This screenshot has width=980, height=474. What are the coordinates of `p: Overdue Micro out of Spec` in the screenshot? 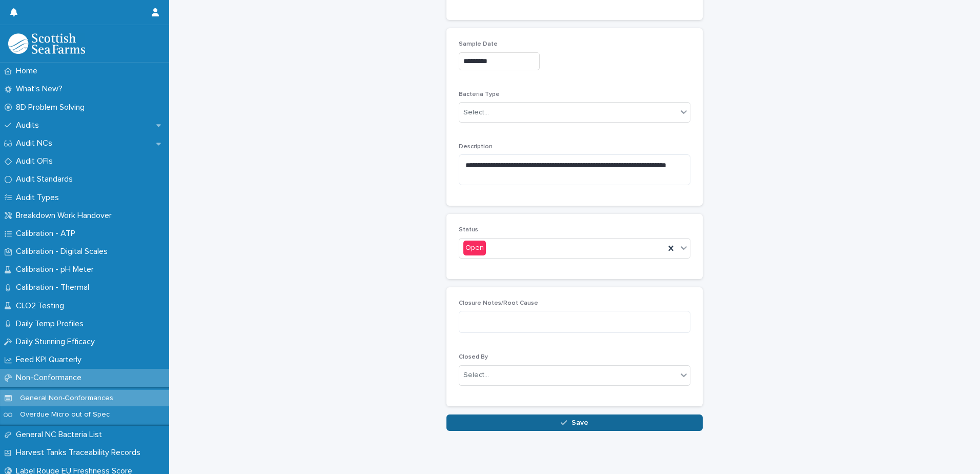 It's located at (64, 414).